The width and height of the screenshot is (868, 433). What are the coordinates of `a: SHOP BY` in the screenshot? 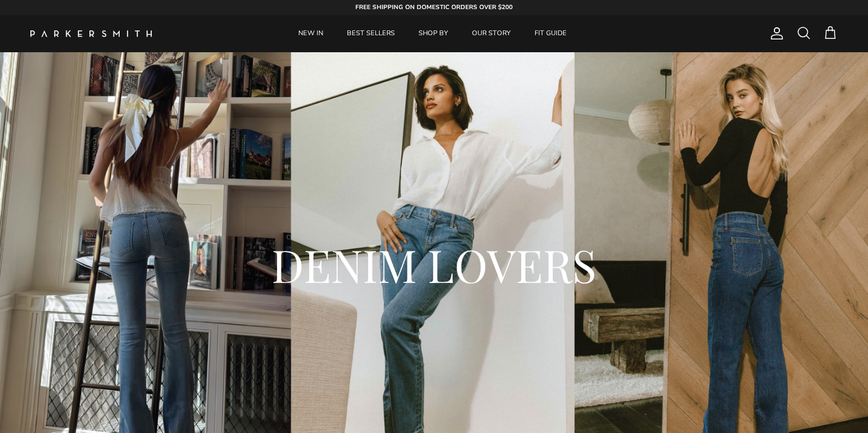 It's located at (433, 34).